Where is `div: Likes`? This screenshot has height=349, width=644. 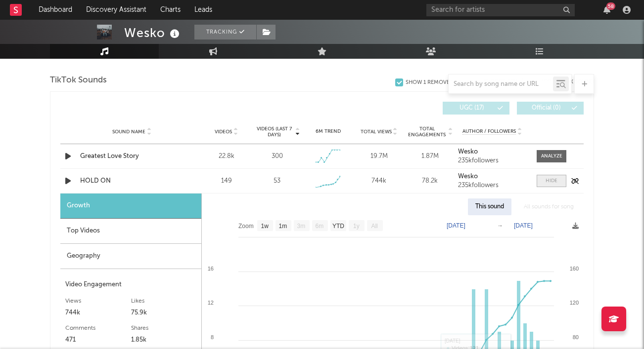 div: Likes is located at coordinates (164, 301).